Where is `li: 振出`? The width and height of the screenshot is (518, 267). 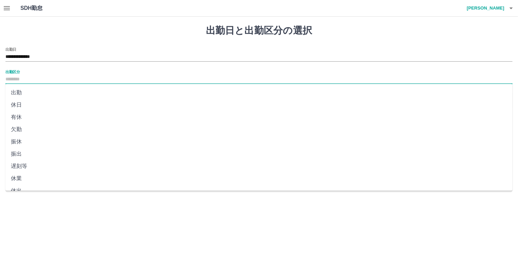
li: 振出 is located at coordinates (259, 154).